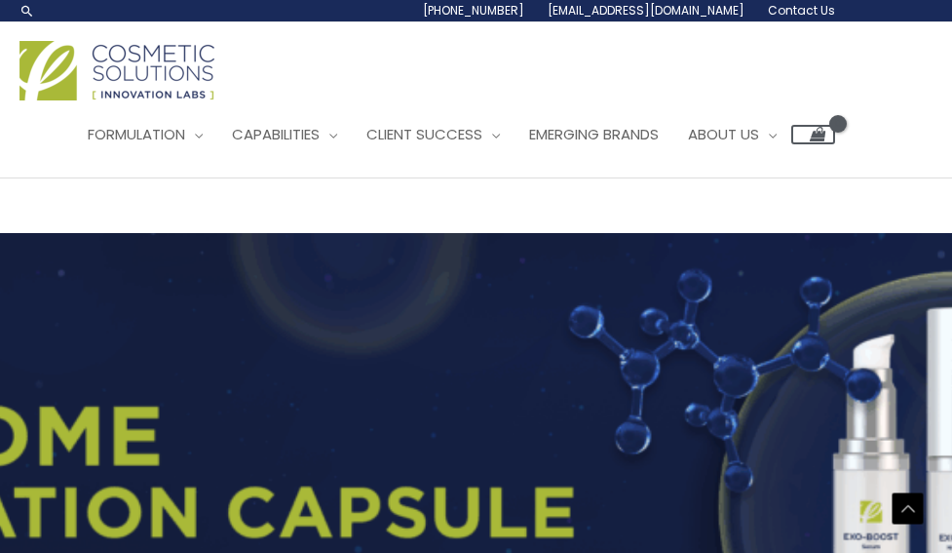 This screenshot has width=952, height=553. Describe the element at coordinates (145, 134) in the screenshot. I see `a: Formulation` at that location.